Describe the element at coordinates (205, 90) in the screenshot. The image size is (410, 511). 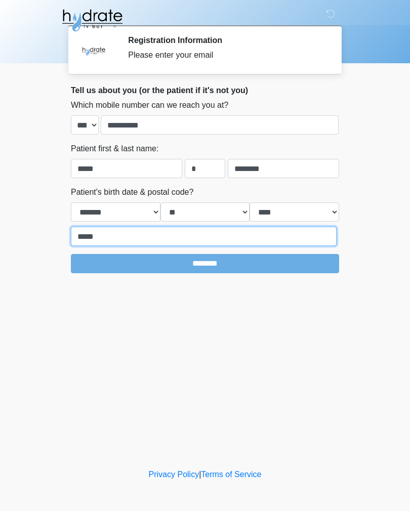
I see `h2: Tell us about you (or the patient if it's not you)` at that location.